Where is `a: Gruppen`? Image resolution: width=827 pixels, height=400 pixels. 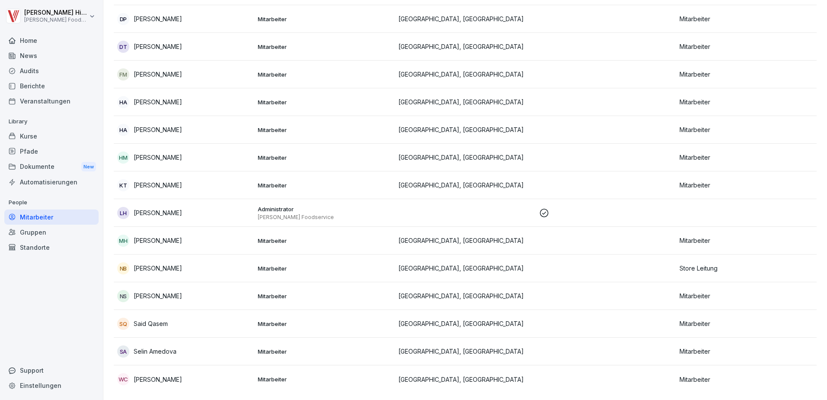 a: Gruppen is located at coordinates (51, 232).